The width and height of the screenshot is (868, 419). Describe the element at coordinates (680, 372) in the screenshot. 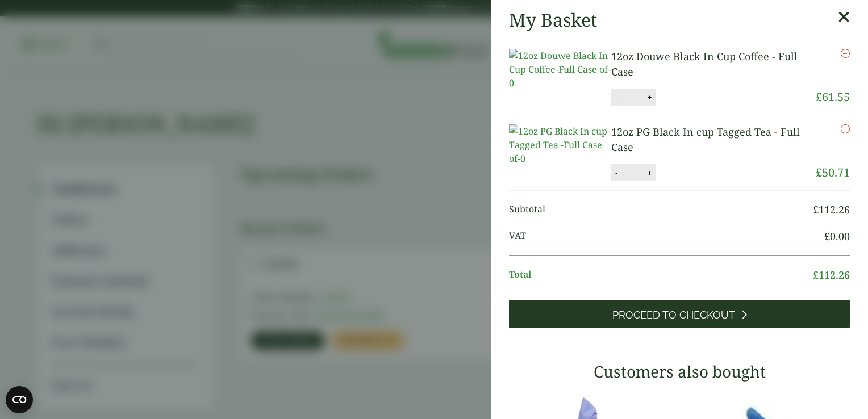

I see `h3: Customers also bought` at that location.